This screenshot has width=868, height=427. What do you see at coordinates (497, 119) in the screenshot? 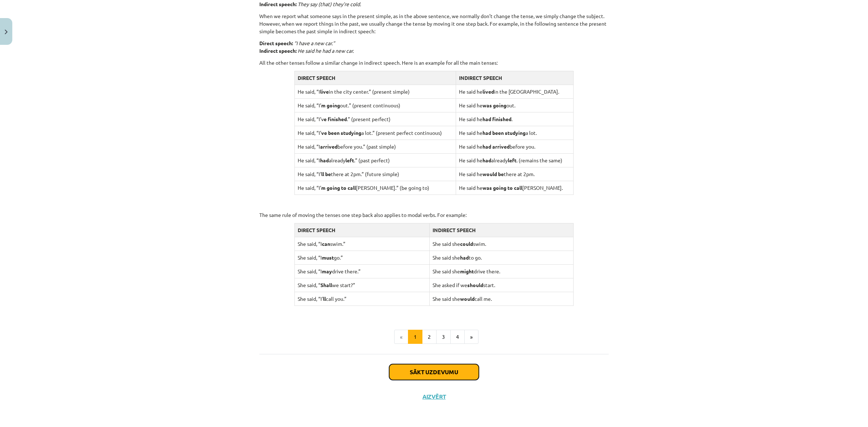
I see `strong: had finished` at bounding box center [497, 119].